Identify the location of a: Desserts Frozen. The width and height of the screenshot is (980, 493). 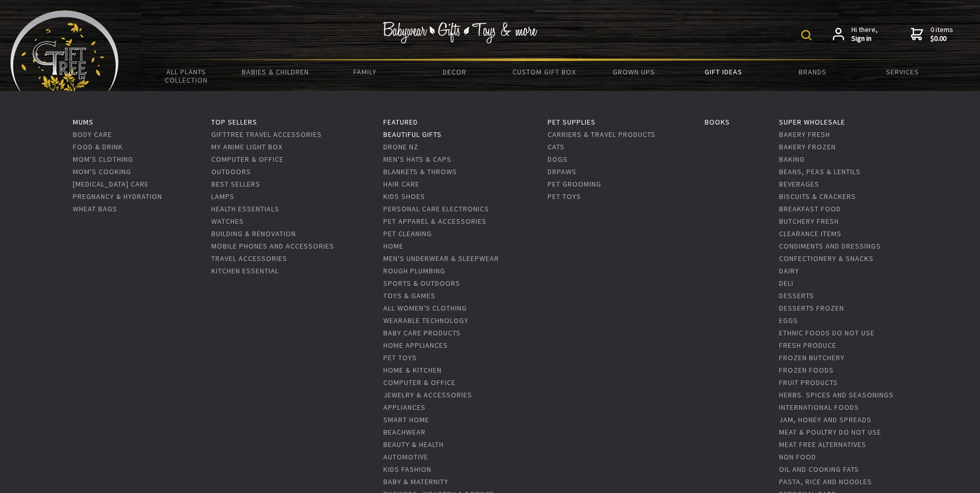
(811, 308).